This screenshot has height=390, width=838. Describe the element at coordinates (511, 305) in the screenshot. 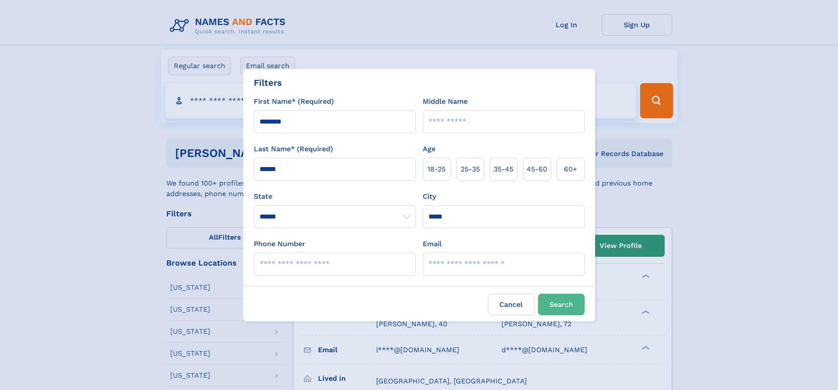

I see `label: Cancel` at that location.